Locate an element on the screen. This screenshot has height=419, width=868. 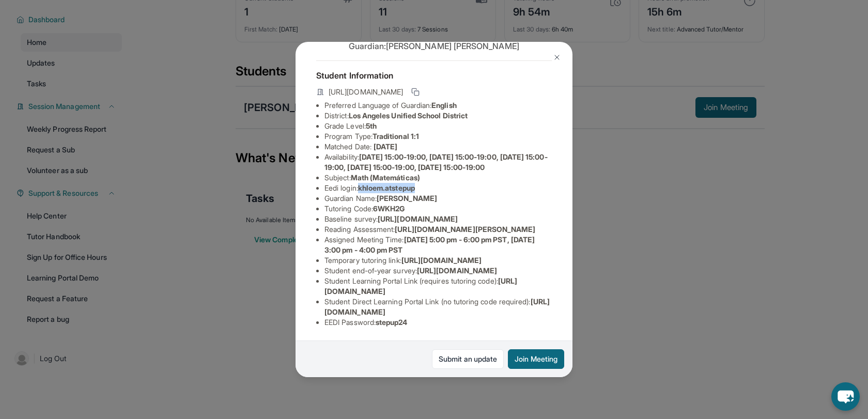
li: Eedi login : is located at coordinates (438, 188).